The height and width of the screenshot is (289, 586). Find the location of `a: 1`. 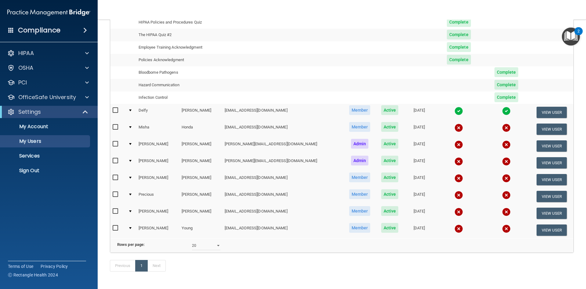

a: 1 is located at coordinates (141, 265).